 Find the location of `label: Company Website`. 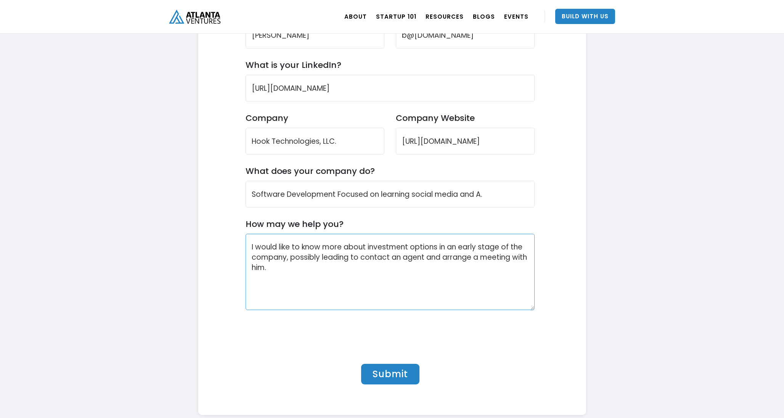

label: Company Website is located at coordinates (465, 118).